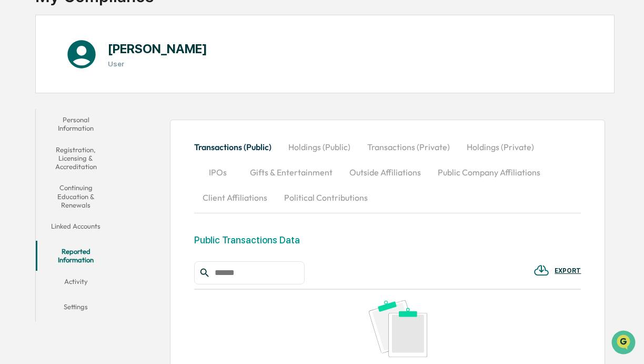  Describe the element at coordinates (185, 90) in the screenshot. I see `button: Start new chat` at that location.